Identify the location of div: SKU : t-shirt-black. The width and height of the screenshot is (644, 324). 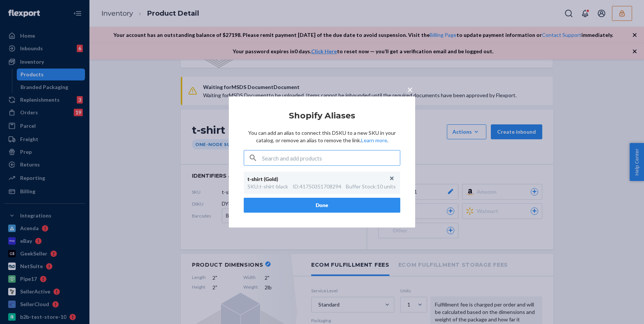
(268, 187).